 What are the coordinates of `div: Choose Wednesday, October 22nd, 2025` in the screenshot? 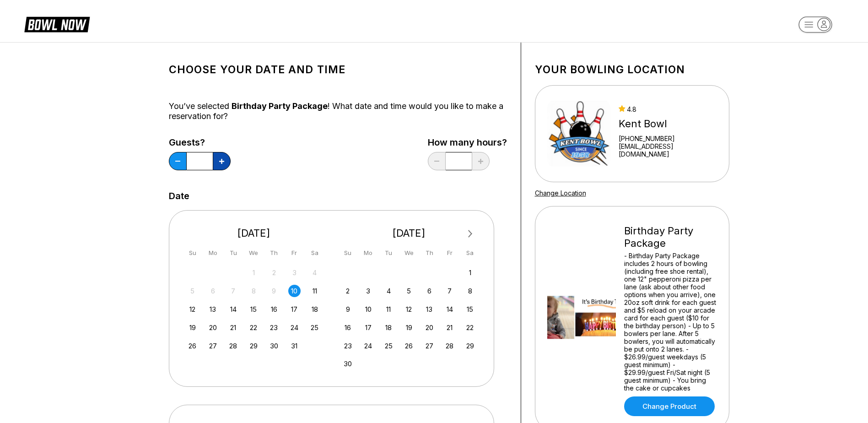 It's located at (254, 327).